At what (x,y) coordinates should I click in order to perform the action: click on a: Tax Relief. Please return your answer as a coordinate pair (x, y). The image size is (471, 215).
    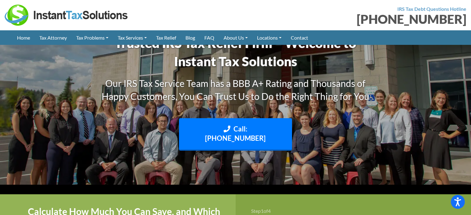
    Looking at the image, I should click on (166, 38).